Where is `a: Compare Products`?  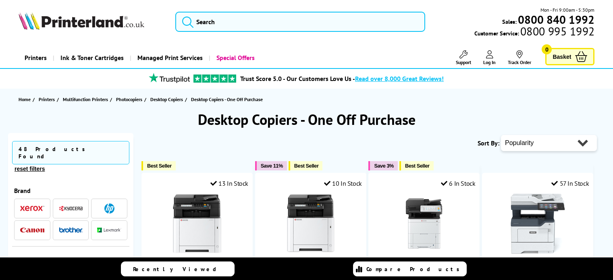 a: Compare Products is located at coordinates (410, 269).